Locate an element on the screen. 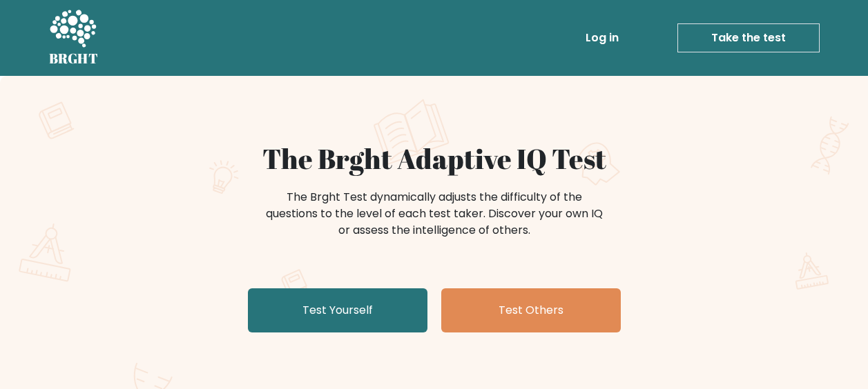  a: Test Yourself is located at coordinates (338, 310).